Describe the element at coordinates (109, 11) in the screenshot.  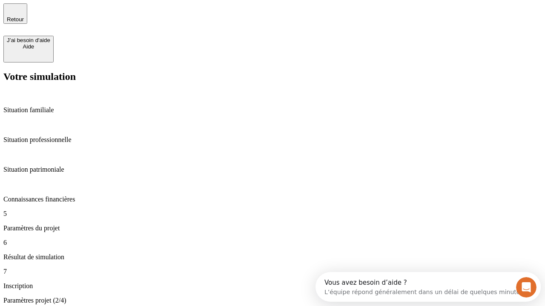
I see `div: Vous avez besoin d’aide ?` at that location.